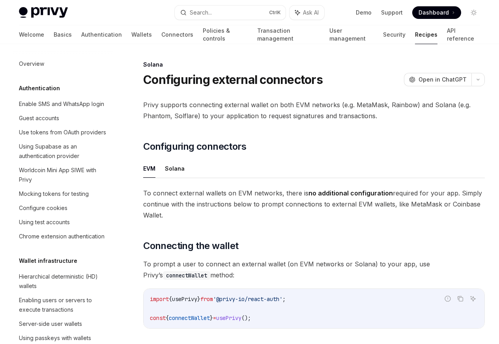 The width and height of the screenshot is (499, 344). I want to click on div: Using test accounts, so click(44, 223).